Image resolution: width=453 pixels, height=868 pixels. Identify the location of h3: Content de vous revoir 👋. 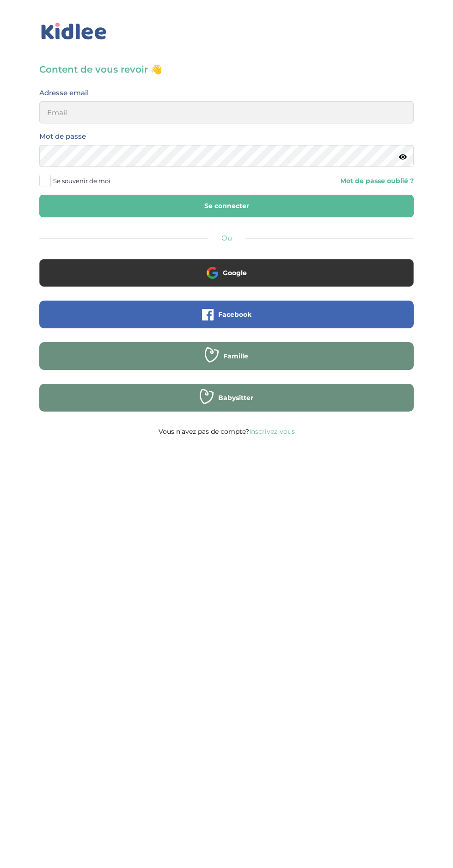
(226, 69).